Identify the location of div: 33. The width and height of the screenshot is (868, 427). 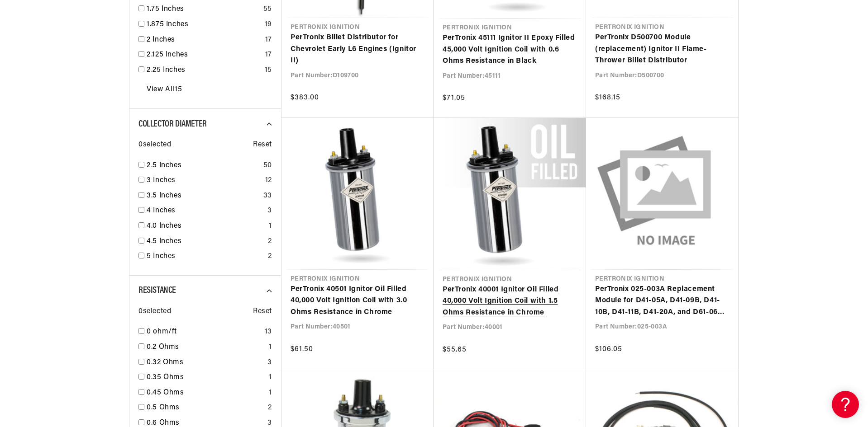
(268, 196).